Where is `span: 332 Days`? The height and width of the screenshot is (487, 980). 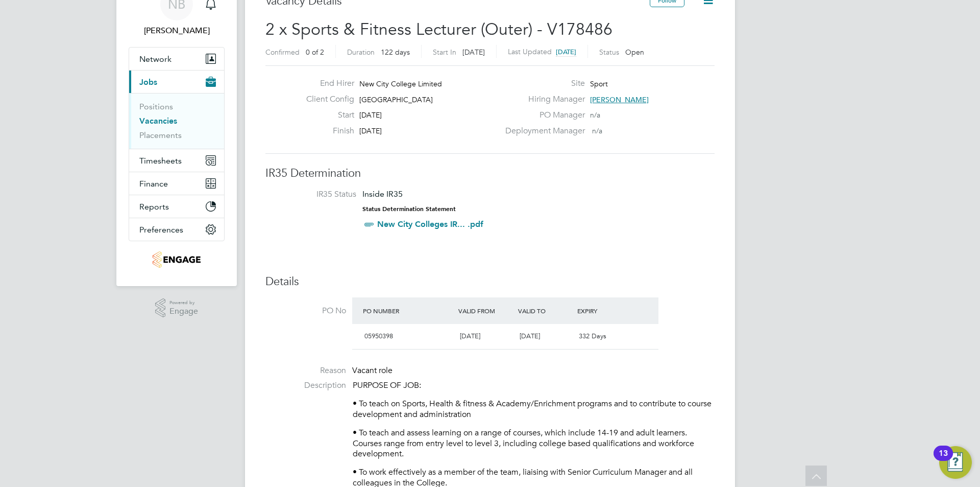 span: 332 Days is located at coordinates (593, 335).